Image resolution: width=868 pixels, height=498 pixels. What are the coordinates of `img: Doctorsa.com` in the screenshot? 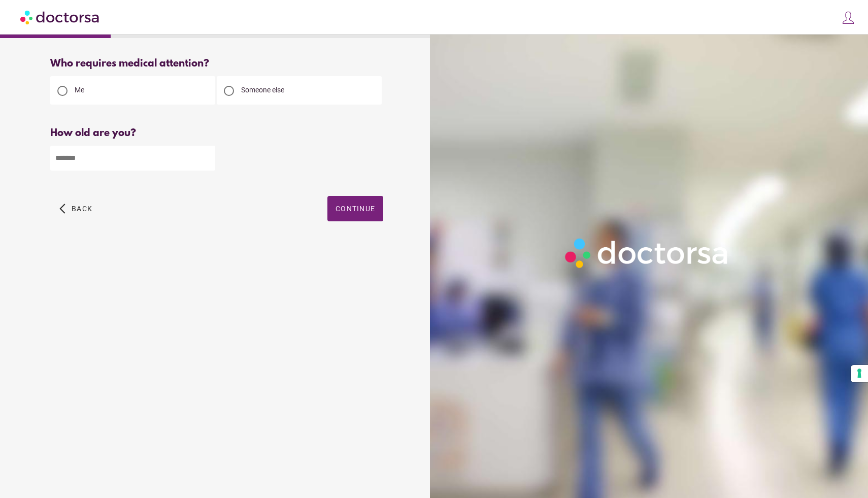 It's located at (61, 17).